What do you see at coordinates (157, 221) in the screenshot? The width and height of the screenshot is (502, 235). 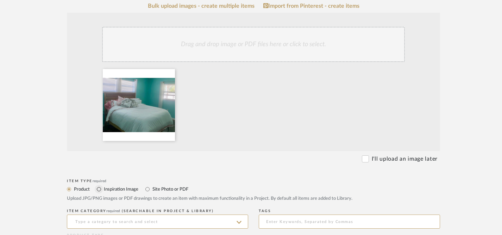 I see `input: Type a category to search and select` at bounding box center [157, 221].